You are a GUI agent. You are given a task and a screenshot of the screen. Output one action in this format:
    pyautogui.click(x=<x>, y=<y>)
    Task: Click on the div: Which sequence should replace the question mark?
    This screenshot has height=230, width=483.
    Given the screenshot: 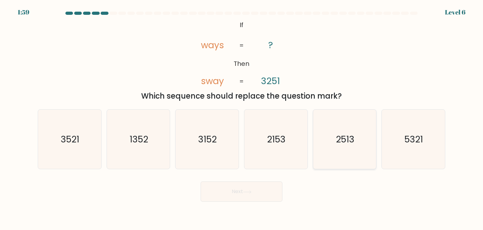 What is the action you would take?
    pyautogui.click(x=242, y=96)
    